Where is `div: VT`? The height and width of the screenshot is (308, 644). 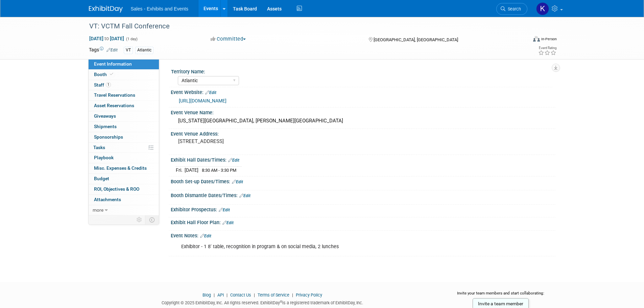
div: VT is located at coordinates (128, 50).